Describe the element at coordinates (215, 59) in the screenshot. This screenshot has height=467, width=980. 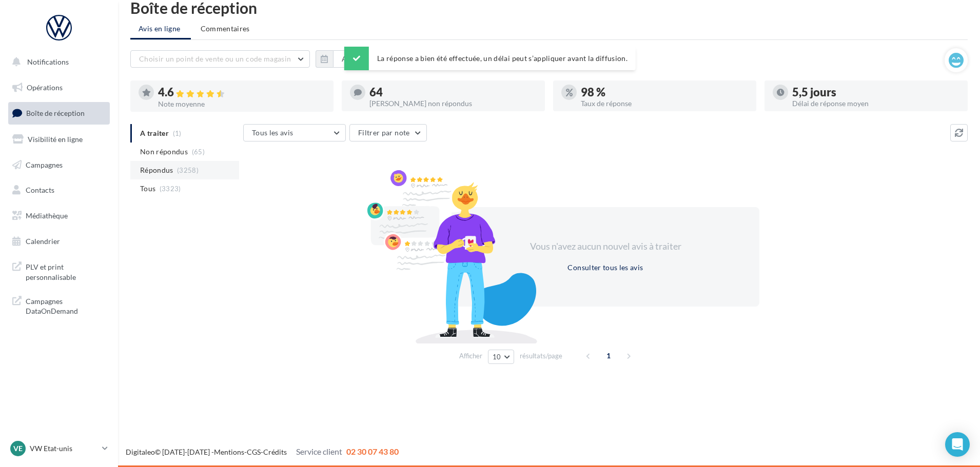
I see `span: Choisir un point de vente ou un code magasin` at that location.